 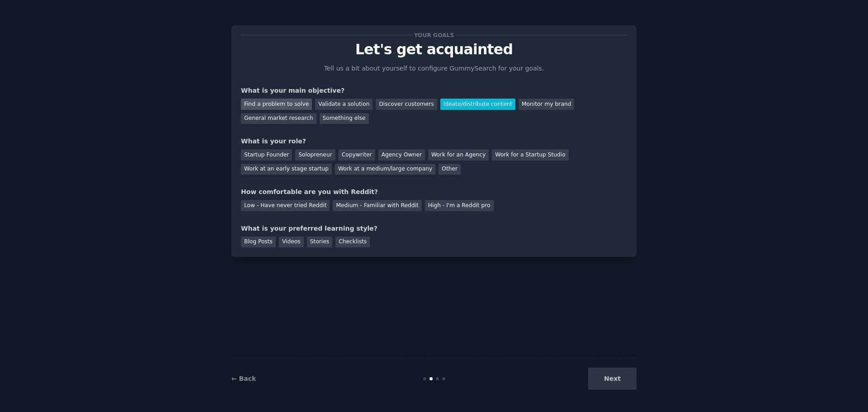 What do you see at coordinates (279, 119) in the screenshot?
I see `div: General market research` at bounding box center [279, 119].